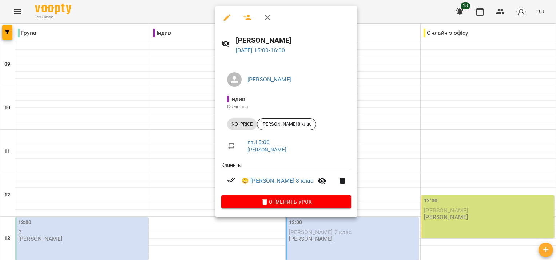  What do you see at coordinates (258, 142) in the screenshot?
I see `a: пт , 15:00` at bounding box center [258, 142].